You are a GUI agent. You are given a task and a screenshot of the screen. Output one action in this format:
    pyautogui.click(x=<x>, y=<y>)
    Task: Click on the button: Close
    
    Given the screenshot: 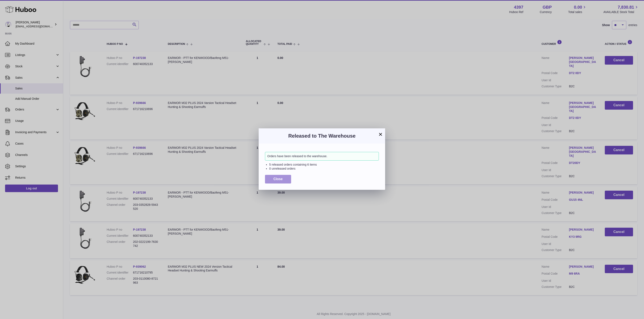 What is the action you would take?
    pyautogui.click(x=278, y=179)
    